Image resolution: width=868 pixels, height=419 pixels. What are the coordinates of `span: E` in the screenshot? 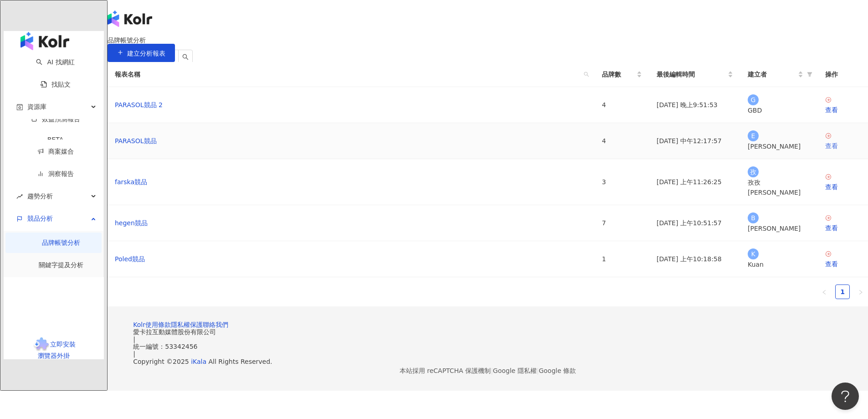 It's located at (753, 136).